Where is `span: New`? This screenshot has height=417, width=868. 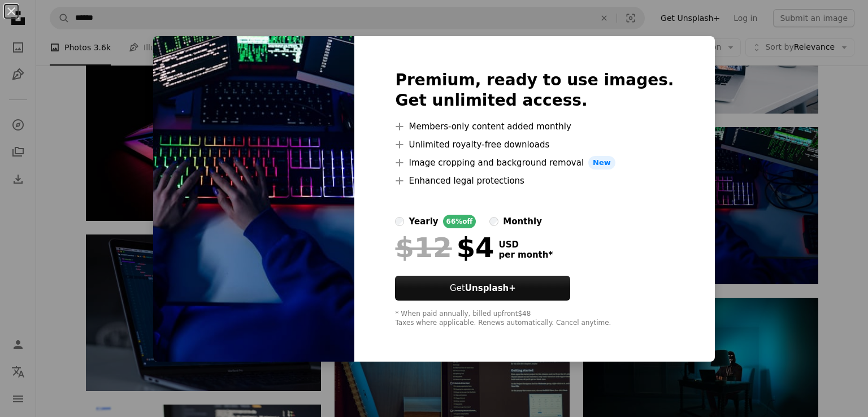
span: New is located at coordinates (602, 163).